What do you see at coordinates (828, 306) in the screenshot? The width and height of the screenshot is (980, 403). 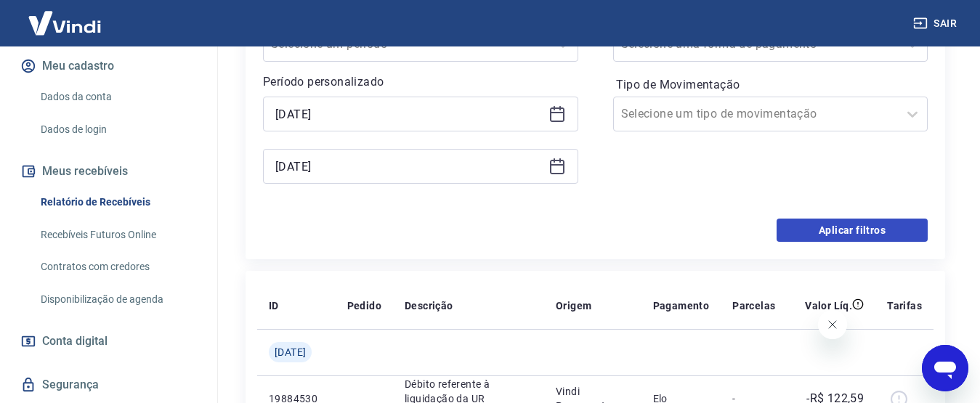 I see `p: Valor Líq.` at bounding box center [828, 306].